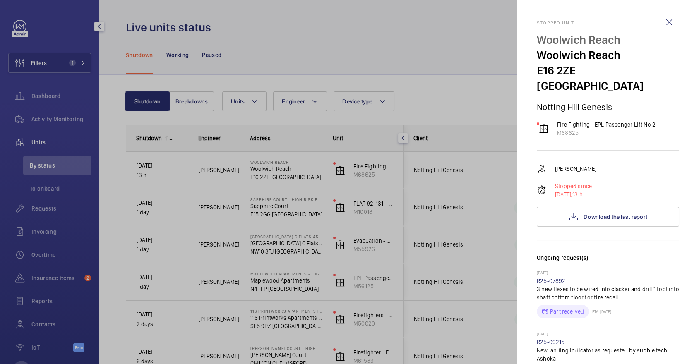  What do you see at coordinates (608, 23) in the screenshot?
I see `h2: Stopped unit` at bounding box center [608, 23].